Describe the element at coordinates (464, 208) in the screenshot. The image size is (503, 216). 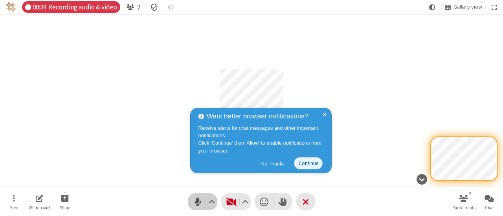
I see `span: Participants` at that location.